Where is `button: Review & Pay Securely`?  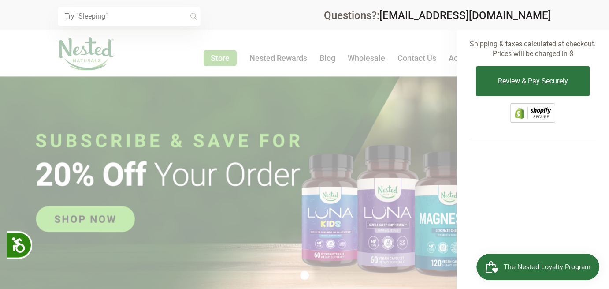 button: Review & Pay Securely is located at coordinates (533, 81).